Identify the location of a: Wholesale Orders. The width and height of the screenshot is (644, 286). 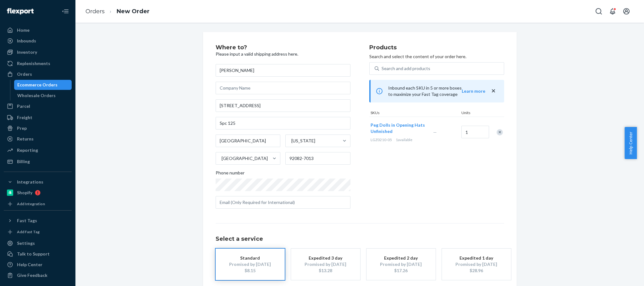
(43, 95).